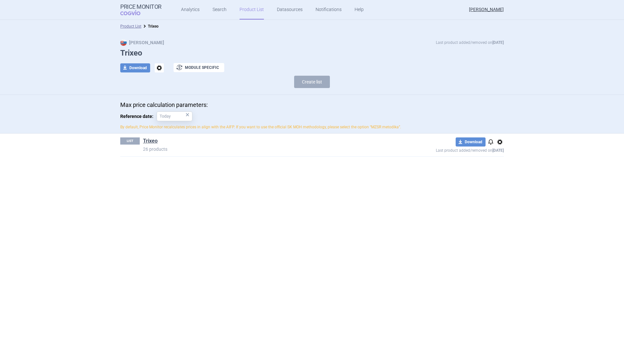 This screenshot has height=346, width=624. I want to click on p: By default, Price Monitor recalculates prices in align with the AIFP. If you want to use the offi..., so click(312, 127).